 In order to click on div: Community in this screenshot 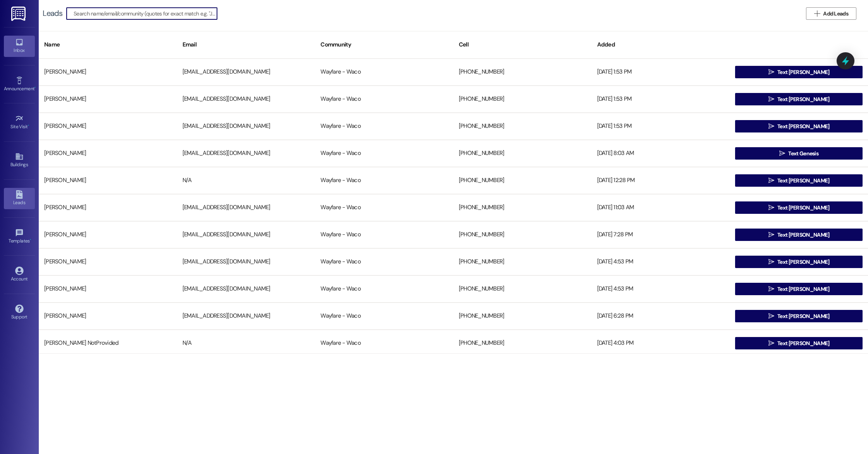, I will do `click(384, 44)`.